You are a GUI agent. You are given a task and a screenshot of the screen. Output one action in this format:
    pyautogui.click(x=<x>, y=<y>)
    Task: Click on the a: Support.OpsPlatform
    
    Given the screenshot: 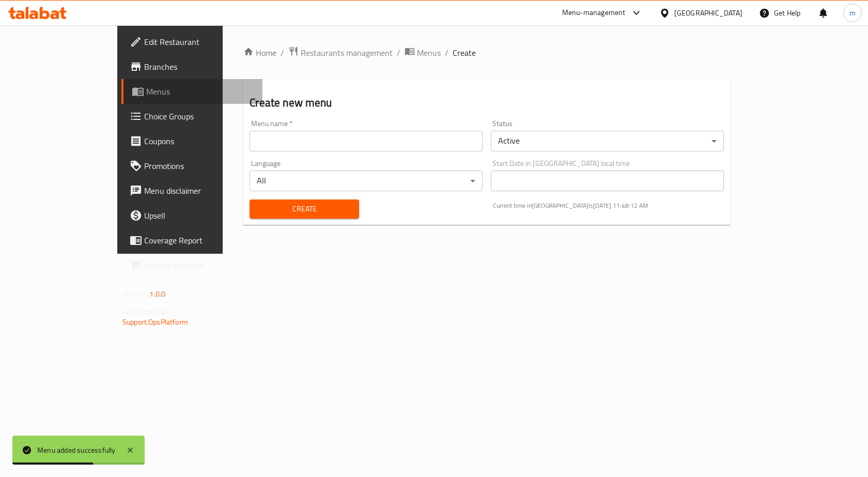 What is the action you would take?
    pyautogui.click(x=155, y=322)
    